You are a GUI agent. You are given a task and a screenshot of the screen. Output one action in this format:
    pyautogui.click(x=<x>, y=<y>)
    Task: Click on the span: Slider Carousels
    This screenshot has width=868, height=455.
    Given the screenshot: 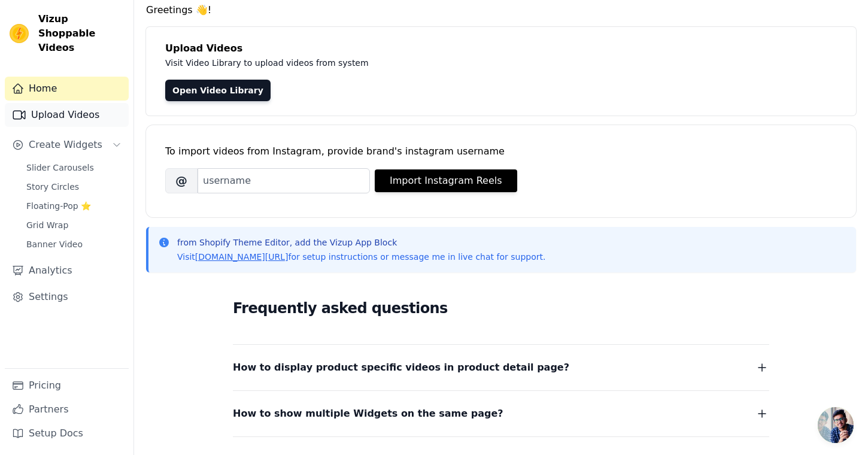 What is the action you would take?
    pyautogui.click(x=60, y=168)
    